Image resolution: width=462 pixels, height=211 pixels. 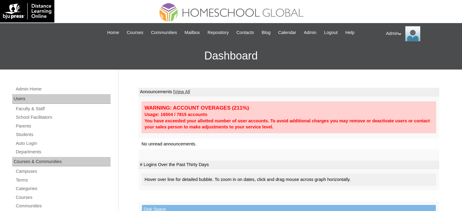 I want to click on a: School Facilitators, so click(x=63, y=117).